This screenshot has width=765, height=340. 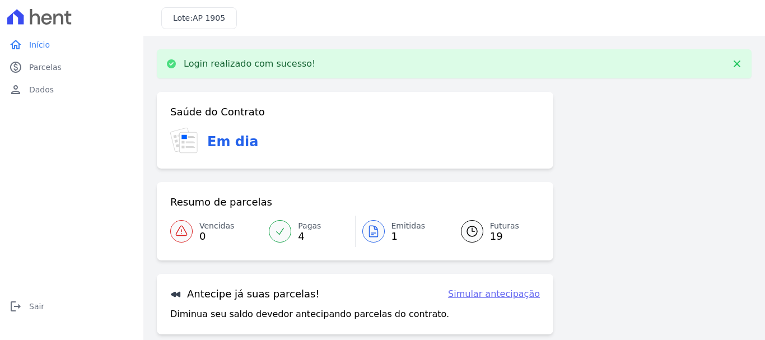 What do you see at coordinates (408, 236) in the screenshot?
I see `span: 1` at bounding box center [408, 236].